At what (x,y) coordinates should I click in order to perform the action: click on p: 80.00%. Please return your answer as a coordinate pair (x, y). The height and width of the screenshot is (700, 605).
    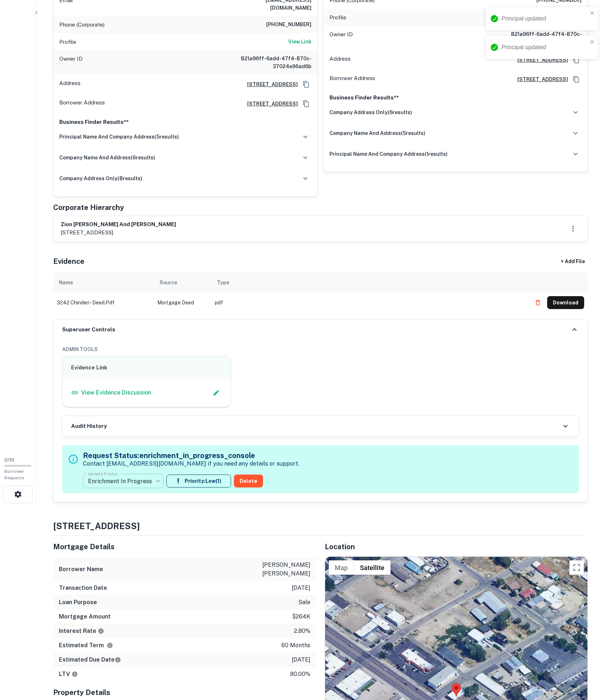
    Looking at the image, I should click on (300, 674).